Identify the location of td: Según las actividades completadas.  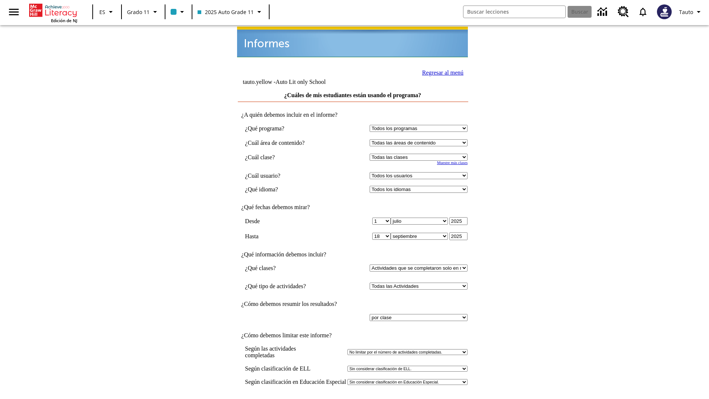
(296, 352).